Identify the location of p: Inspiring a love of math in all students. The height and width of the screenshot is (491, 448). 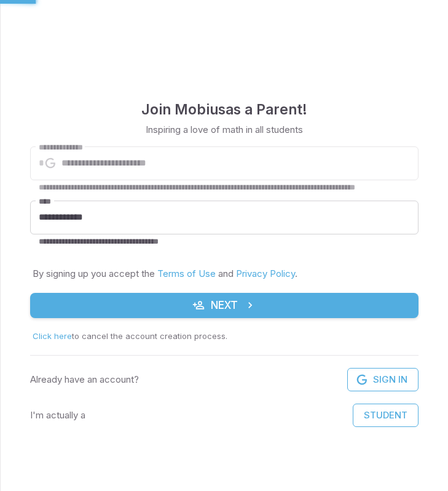
(224, 130).